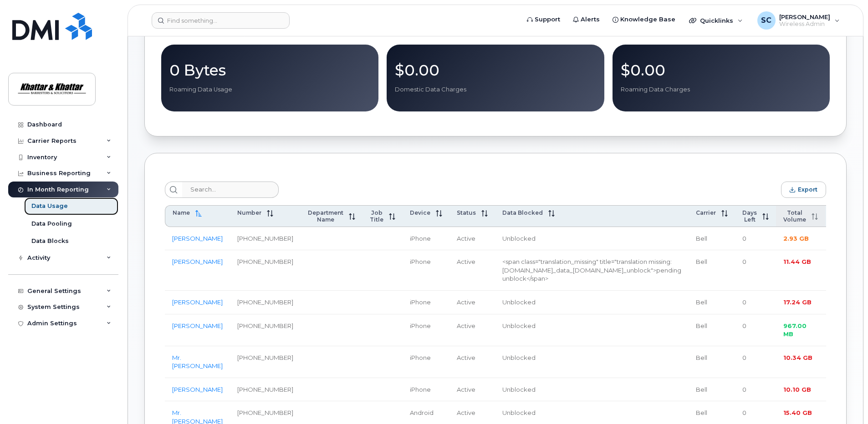 Image resolution: width=868 pixels, height=424 pixels. Describe the element at coordinates (798, 302) in the screenshot. I see `span: 17.24 GB` at that location.